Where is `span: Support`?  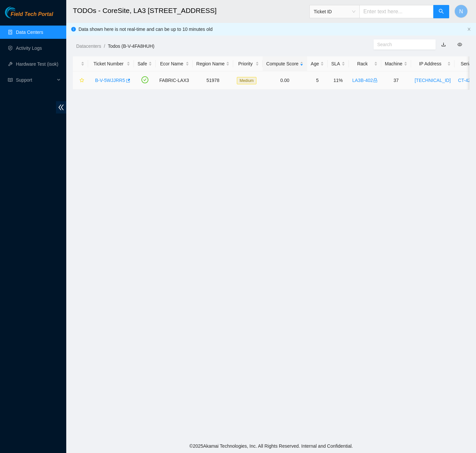 span: Support is located at coordinates (35, 80).